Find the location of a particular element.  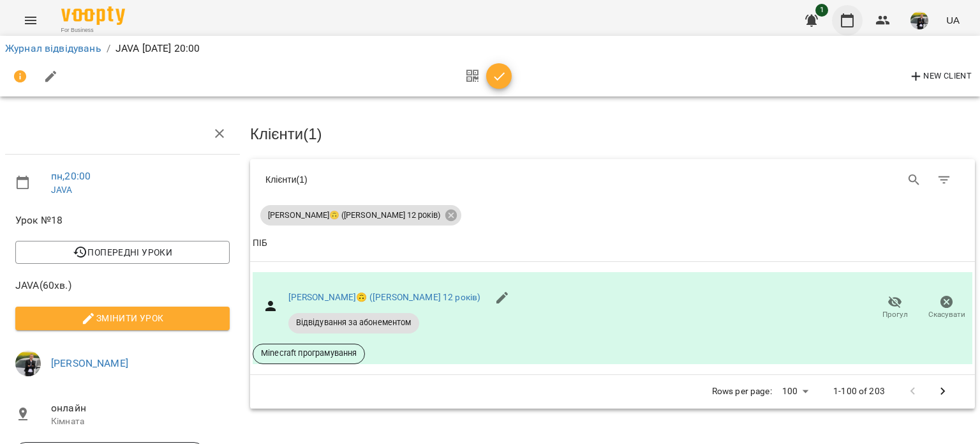

span: UA is located at coordinates (953, 20).